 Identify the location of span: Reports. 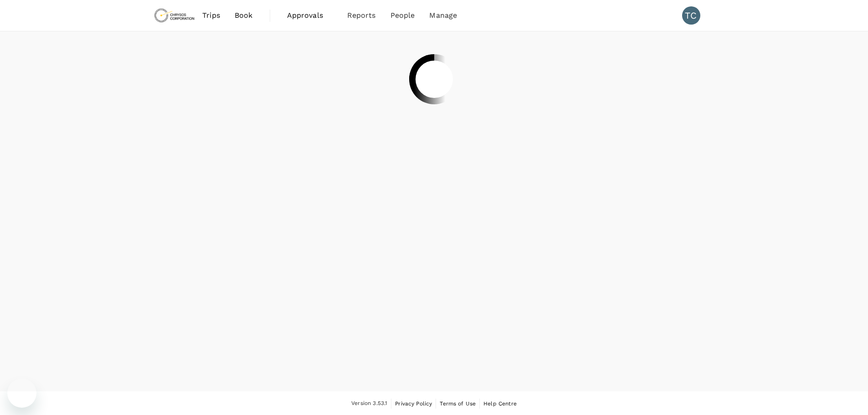
(362, 16).